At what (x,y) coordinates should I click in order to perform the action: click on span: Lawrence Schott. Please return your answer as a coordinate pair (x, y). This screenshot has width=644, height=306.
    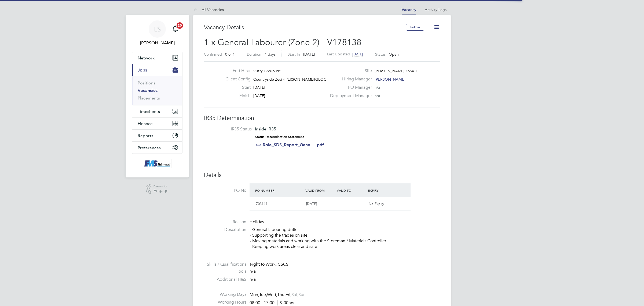
    Looking at the image, I should click on (157, 43).